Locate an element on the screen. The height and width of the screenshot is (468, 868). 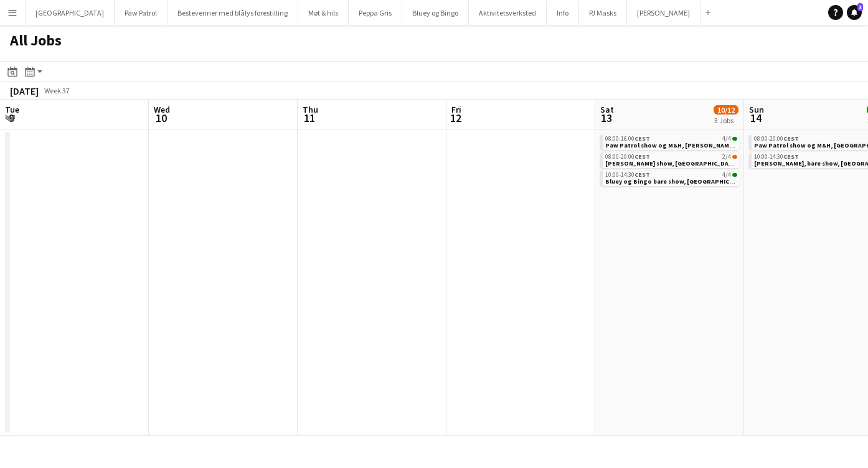
button: Bestevenner med blålys forestilling is located at coordinates (233, 13).